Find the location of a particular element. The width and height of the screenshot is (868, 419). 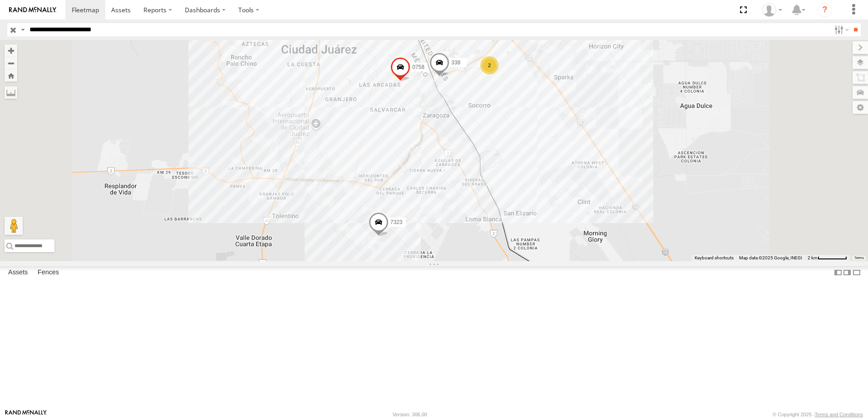

span: Map data ©2025 Google, INEGI is located at coordinates (770, 258).